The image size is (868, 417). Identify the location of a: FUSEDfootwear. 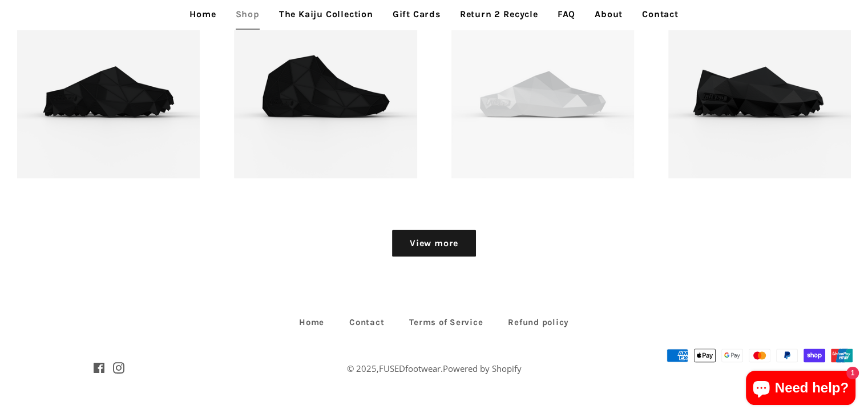
(410, 368).